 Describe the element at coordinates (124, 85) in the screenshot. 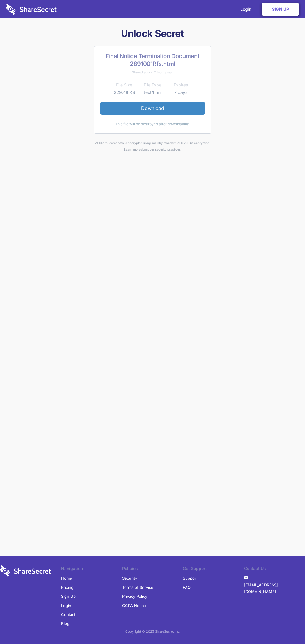

I see `th: File Size` at that location.